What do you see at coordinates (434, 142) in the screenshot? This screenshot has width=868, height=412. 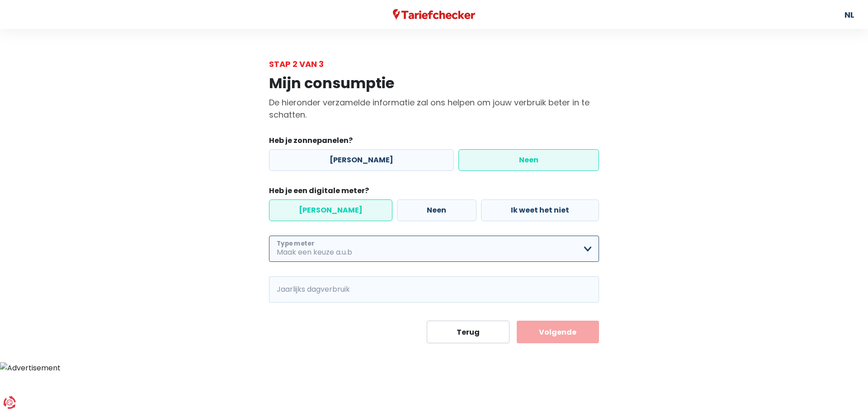 I see `legend: Heb je zonnepanelen?` at bounding box center [434, 142].